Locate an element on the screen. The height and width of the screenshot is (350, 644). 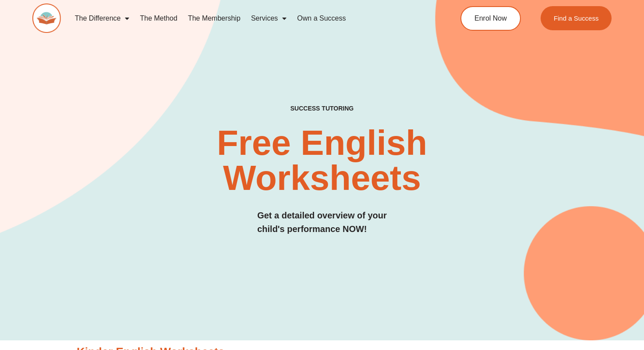
a: Own a Success is located at coordinates (321, 18).